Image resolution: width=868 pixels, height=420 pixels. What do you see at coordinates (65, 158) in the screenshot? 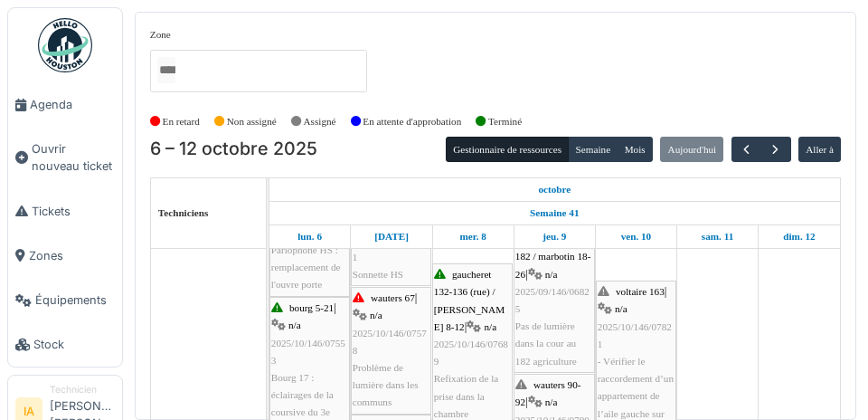
I see `a: Ouvrir nouveau ticket` at bounding box center [65, 158].